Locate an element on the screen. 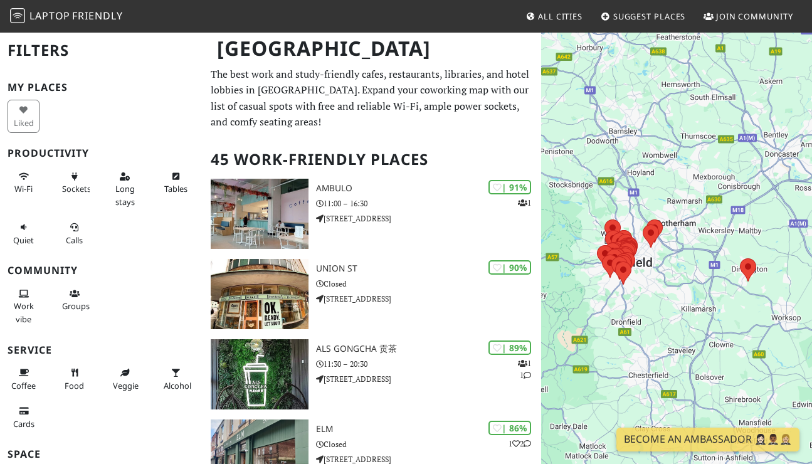 The width and height of the screenshot is (812, 464). span: People working is located at coordinates (24, 312).